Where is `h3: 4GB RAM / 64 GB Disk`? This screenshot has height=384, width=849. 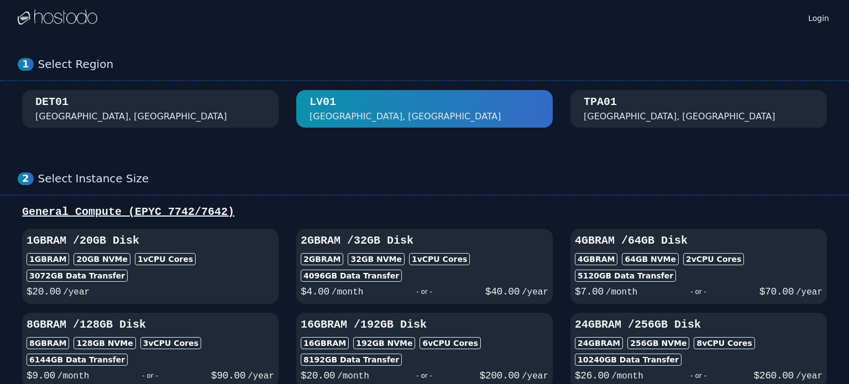
h3: 4GB RAM / 64 GB Disk is located at coordinates (699, 241).